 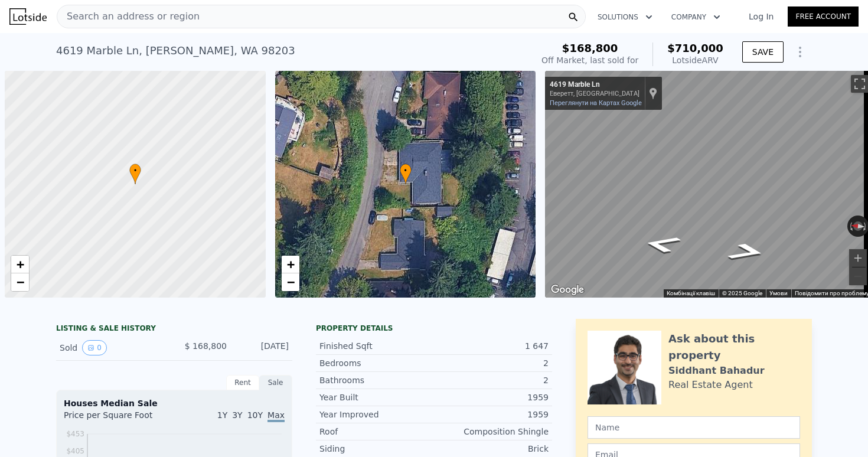 What do you see at coordinates (696, 17) in the screenshot?
I see `button: Company` at bounding box center [696, 17].